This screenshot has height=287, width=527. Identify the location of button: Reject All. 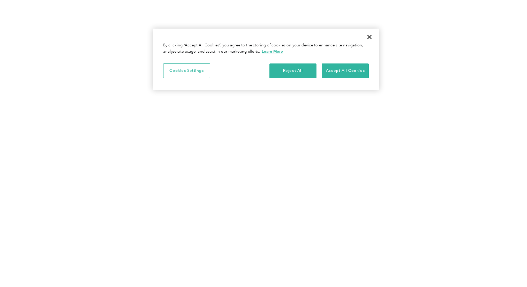
(293, 71).